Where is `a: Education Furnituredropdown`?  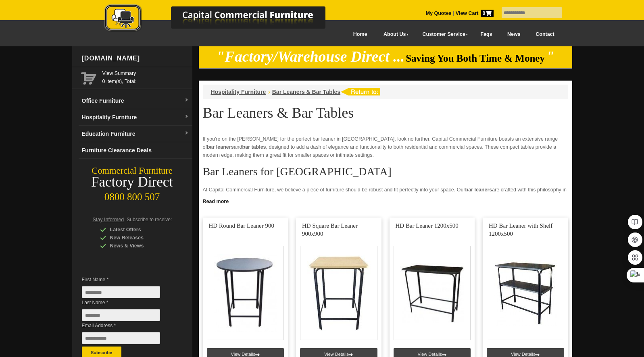 a: Education Furnituredropdown is located at coordinates (136, 134).